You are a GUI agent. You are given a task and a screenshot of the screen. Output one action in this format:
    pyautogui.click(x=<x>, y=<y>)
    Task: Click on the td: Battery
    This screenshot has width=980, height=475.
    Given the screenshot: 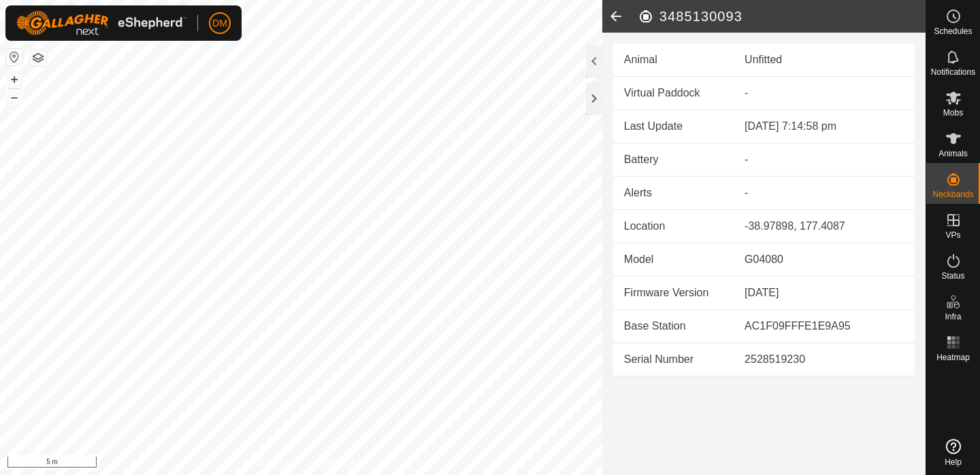 What is the action you would take?
    pyautogui.click(x=673, y=160)
    